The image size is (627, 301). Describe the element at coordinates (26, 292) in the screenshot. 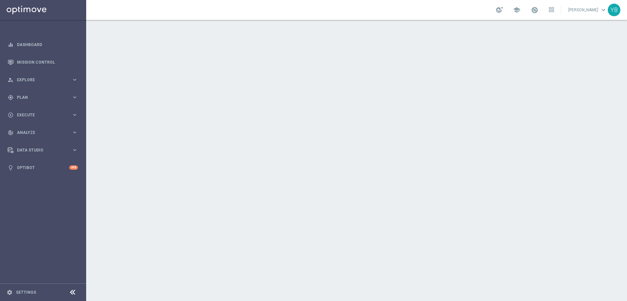

I see `a: Settings` at that location.